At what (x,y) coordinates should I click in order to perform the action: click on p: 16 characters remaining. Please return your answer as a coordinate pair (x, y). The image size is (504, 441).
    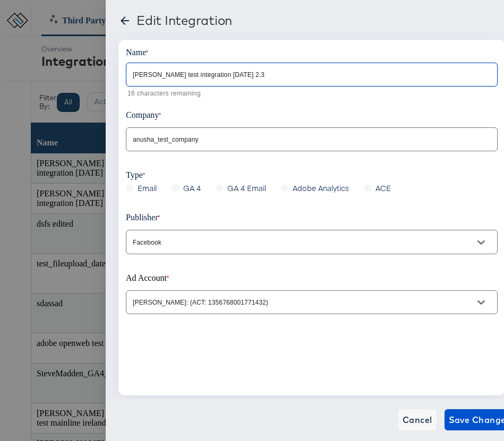
    Looking at the image, I should click on (308, 94).